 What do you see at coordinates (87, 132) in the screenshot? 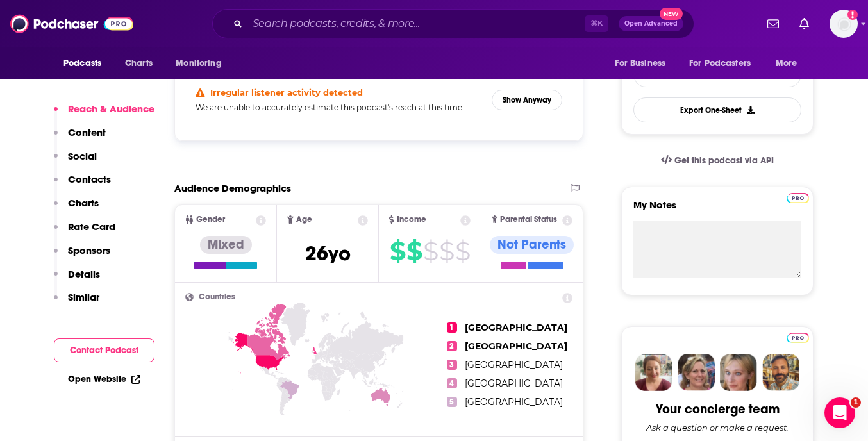
I see `p: Content` at bounding box center [87, 132].